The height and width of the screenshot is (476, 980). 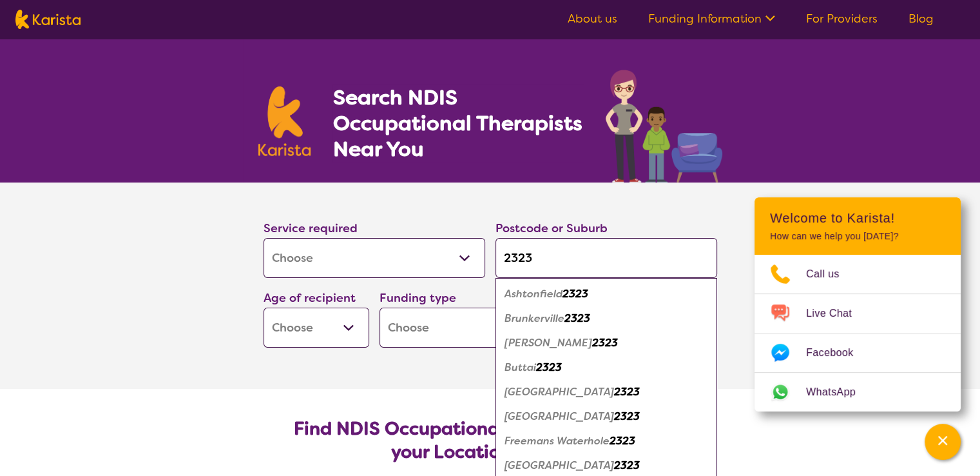 I want to click on span: WhatsApp, so click(x=838, y=392).